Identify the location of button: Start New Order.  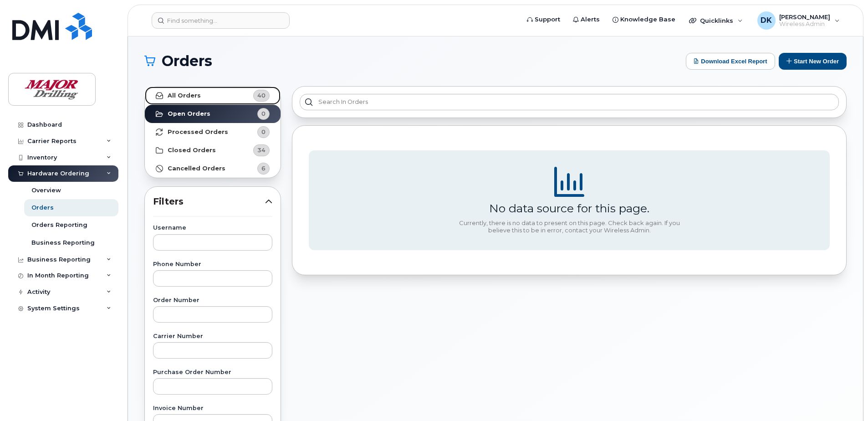
(812, 61).